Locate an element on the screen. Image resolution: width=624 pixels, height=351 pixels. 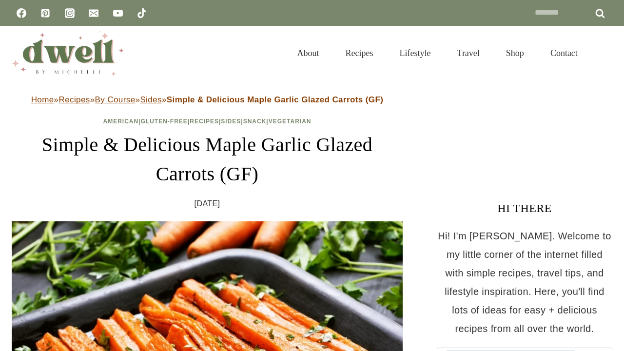
strong: Simple & Delicious Maple Garlic Glazed Carrots (GF) is located at coordinates (275, 99).